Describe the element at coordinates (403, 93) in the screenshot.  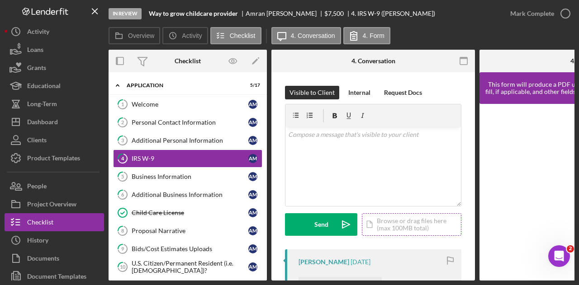
I see `button: Request Docs` at that location.